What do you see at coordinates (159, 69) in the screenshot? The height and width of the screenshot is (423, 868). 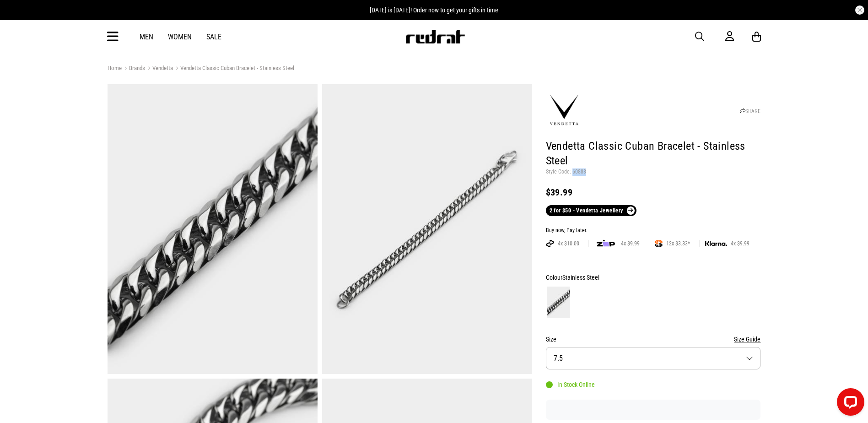 I see `a: Vendetta` at bounding box center [159, 69].